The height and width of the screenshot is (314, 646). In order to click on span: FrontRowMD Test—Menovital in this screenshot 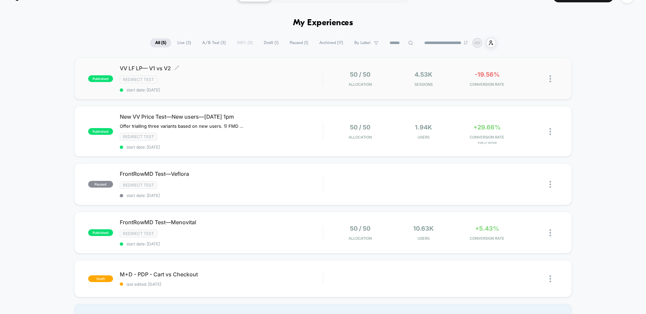, I will do `click(221, 223)`.